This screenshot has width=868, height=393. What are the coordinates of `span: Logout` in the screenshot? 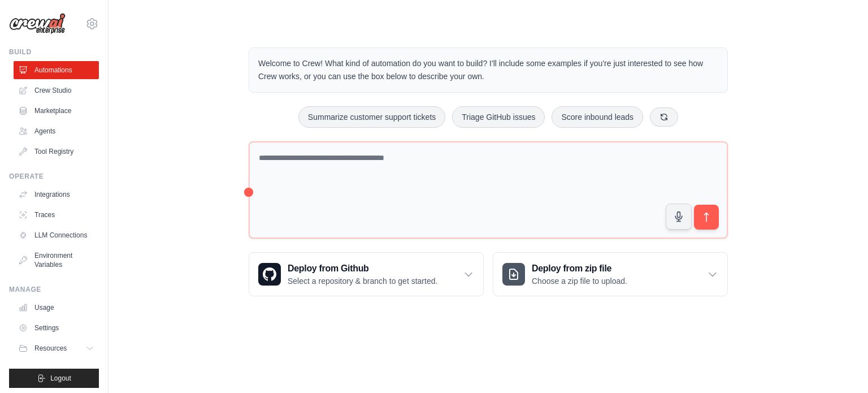 It's located at (61, 378).